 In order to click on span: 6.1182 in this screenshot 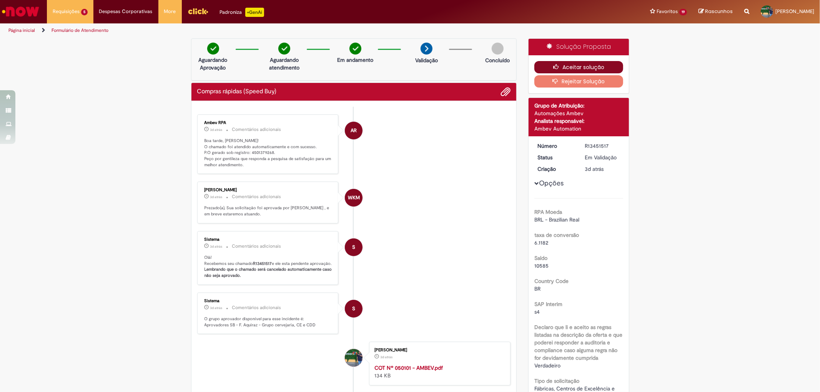, I will do `click(541, 243)`.